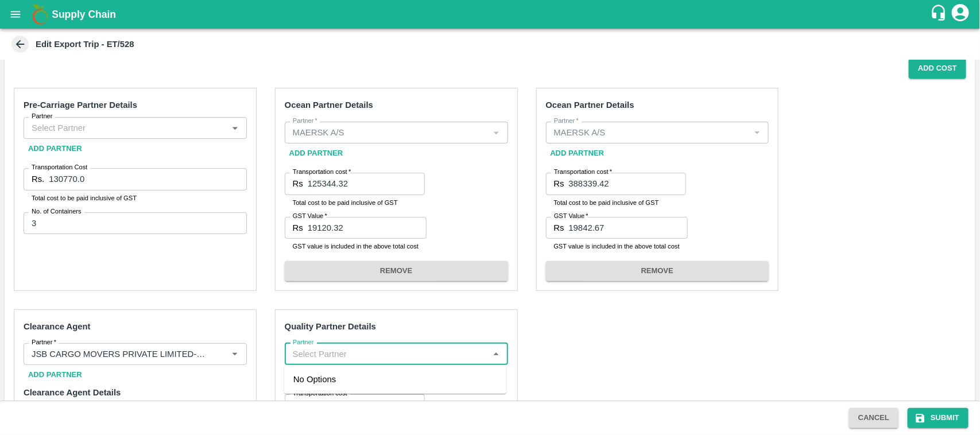 Image resolution: width=980 pixels, height=435 pixels. Describe the element at coordinates (15, 15) in the screenshot. I see `button: open drawer` at that location.